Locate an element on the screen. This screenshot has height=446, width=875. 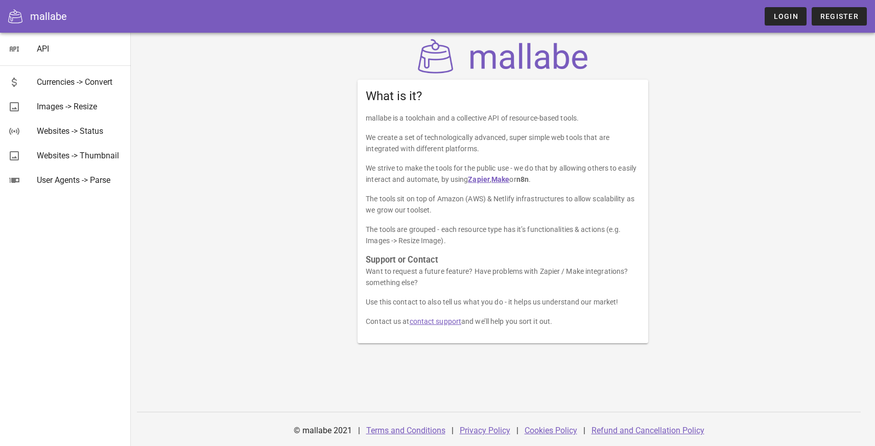
p: Use this contact to also tell us what you do - it helps us understand our market! is located at coordinates (502, 302).